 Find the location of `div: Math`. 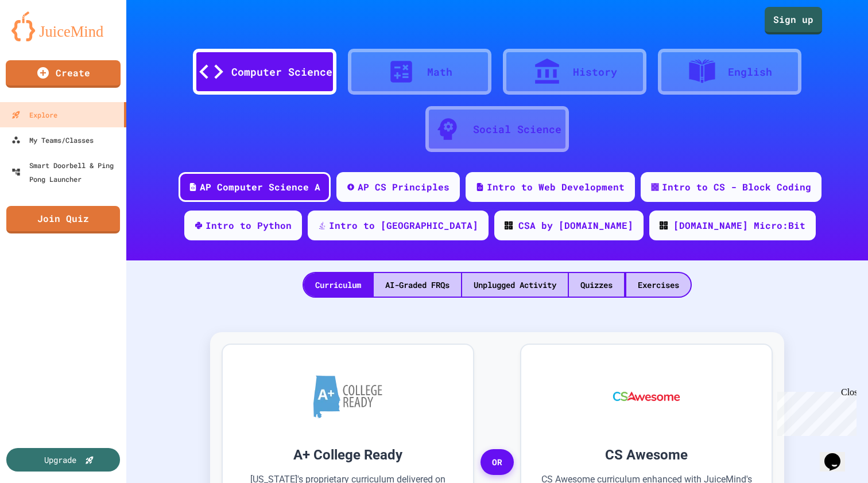

div: Math is located at coordinates (440, 72).